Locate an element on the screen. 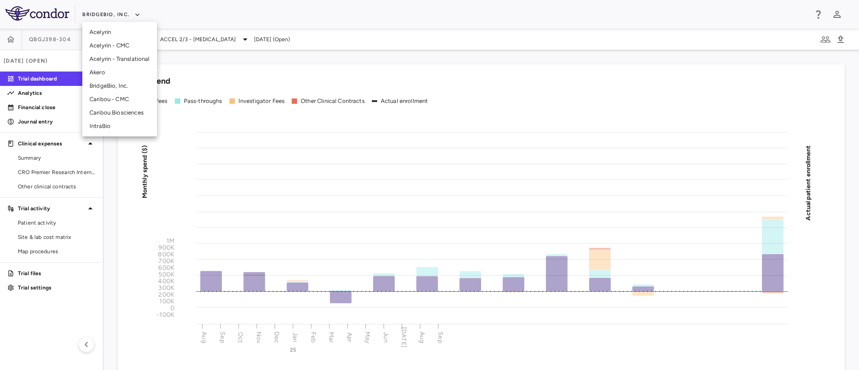 This screenshot has width=859, height=370. ul: Menu is located at coordinates (119, 79).